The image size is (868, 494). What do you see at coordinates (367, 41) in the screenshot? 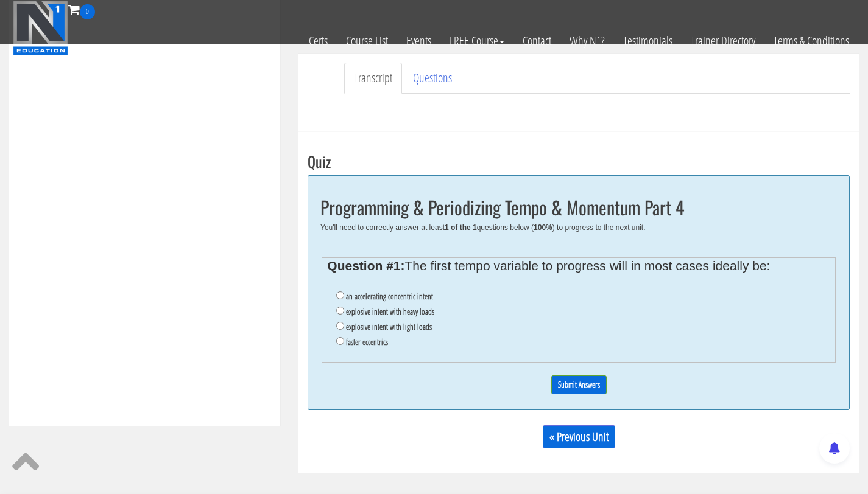
I see `a: Course List` at bounding box center [367, 41].